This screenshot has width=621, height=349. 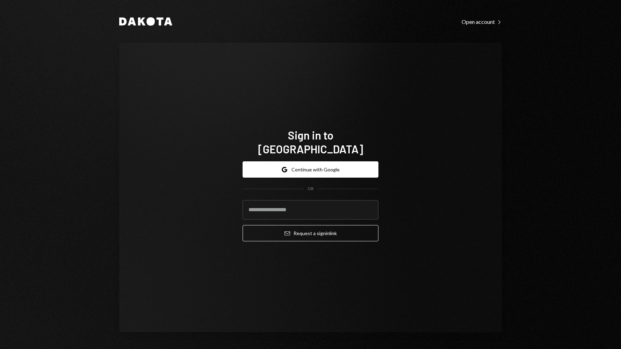 What do you see at coordinates (311, 170) in the screenshot?
I see `button: Continue with Google` at bounding box center [311, 170].